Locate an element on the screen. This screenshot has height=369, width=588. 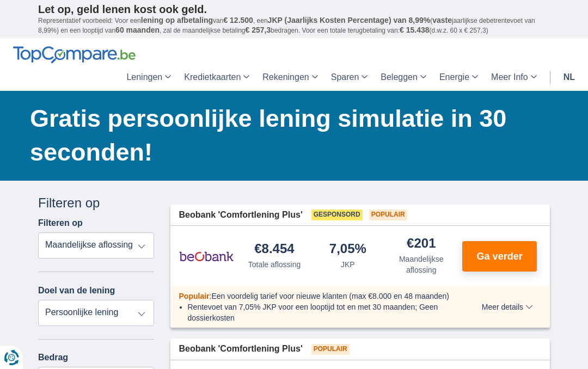
a: Sparen is located at coordinates (350, 77).